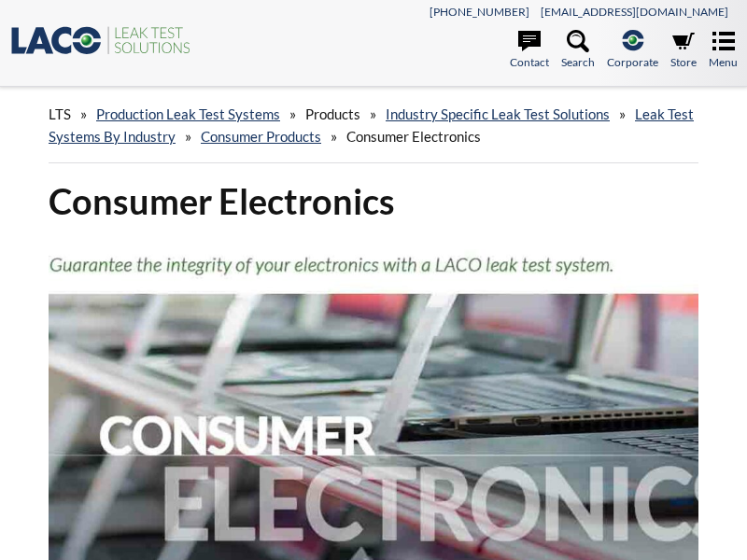 This screenshot has height=560, width=747. What do you see at coordinates (60, 114) in the screenshot?
I see `span: LTS` at bounding box center [60, 114].